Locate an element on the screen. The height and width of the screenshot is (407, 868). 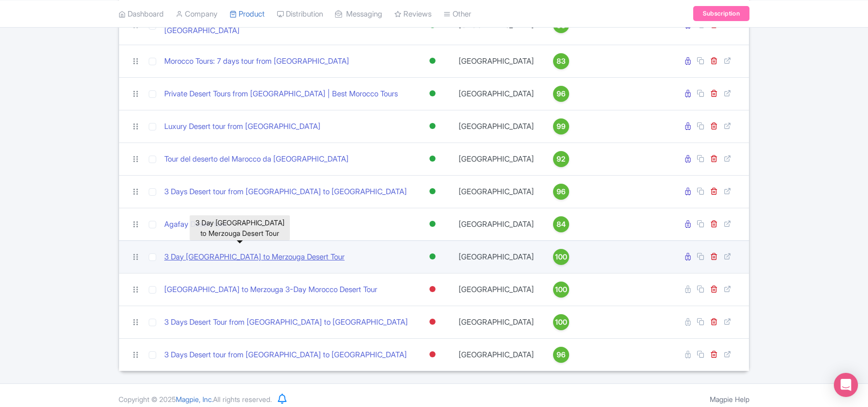
a: Subscription is located at coordinates (721, 14).